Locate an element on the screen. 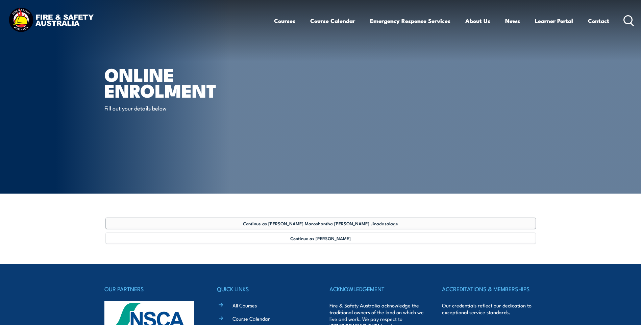  a: Courses is located at coordinates (284, 21).